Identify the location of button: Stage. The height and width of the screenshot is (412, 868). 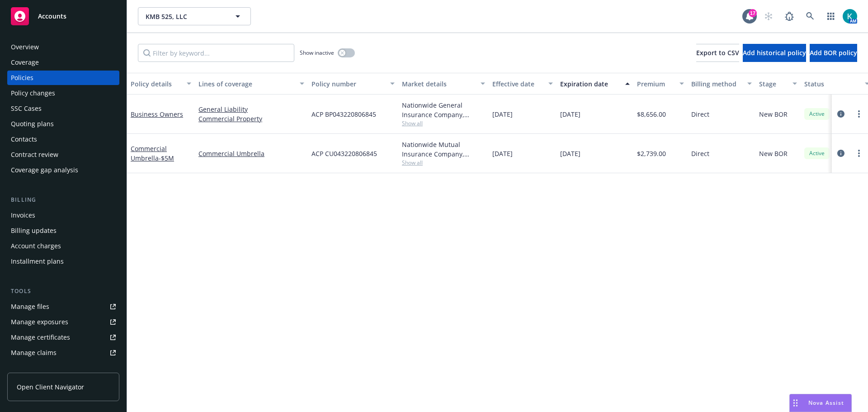
(778, 83).